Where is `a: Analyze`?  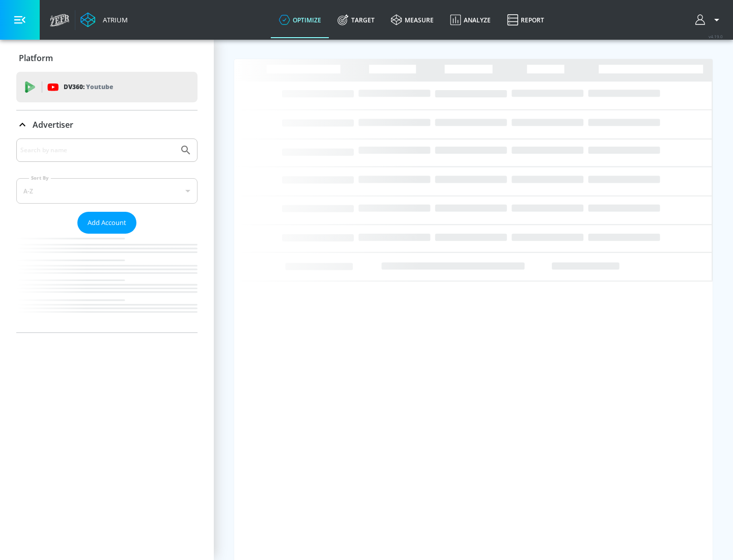 a: Analyze is located at coordinates (471, 20).